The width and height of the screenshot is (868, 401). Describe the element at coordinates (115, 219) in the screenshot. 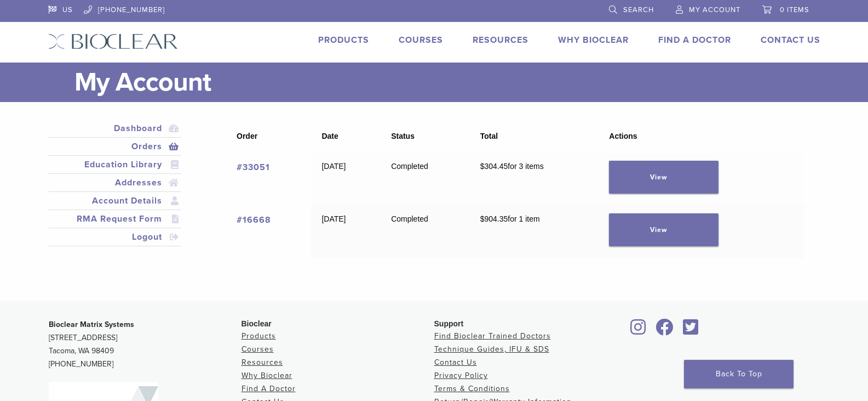

I see `a: RMA Request Form` at that location.